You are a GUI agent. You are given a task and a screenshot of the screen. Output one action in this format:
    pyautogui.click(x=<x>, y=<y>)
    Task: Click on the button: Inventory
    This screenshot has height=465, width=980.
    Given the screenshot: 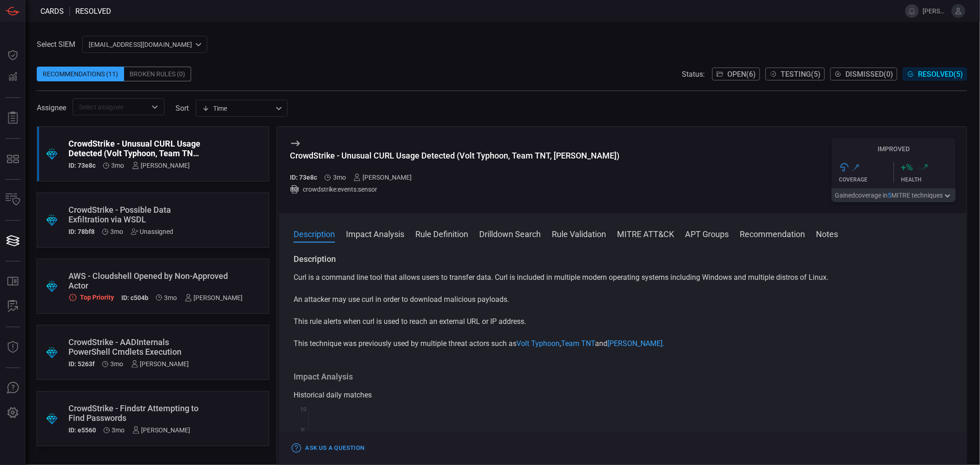 What is the action you would take?
    pyautogui.click(x=13, y=200)
    